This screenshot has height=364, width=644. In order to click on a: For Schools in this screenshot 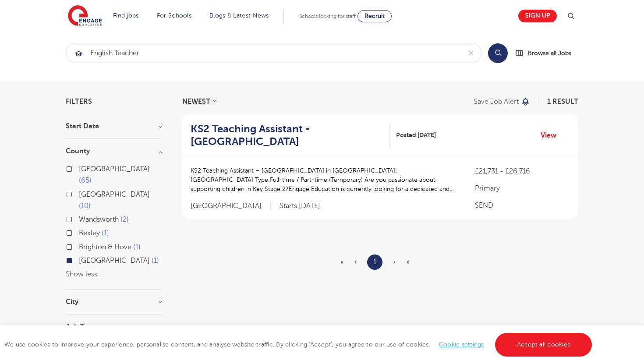, I will do `click(174, 15)`.